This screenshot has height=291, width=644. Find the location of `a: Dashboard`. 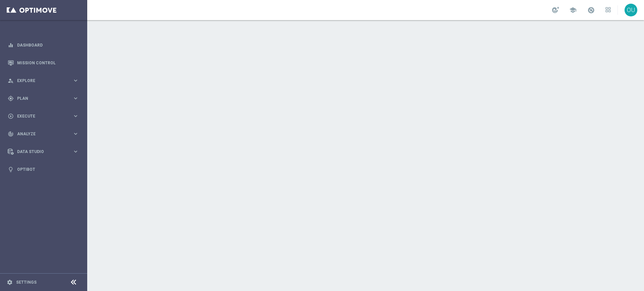

a: Dashboard is located at coordinates (48, 45).